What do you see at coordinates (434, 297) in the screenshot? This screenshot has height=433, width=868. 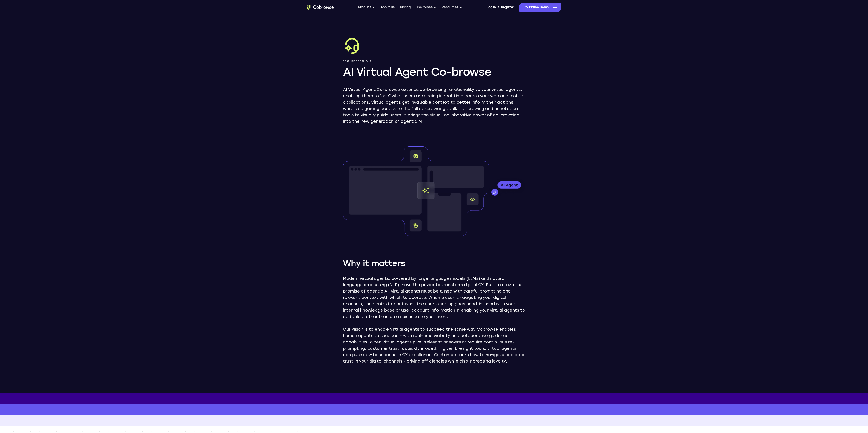 I see `p: Modern virtual agents, powered by large language models (LLMs) and natural language processing (N...` at bounding box center [434, 297].